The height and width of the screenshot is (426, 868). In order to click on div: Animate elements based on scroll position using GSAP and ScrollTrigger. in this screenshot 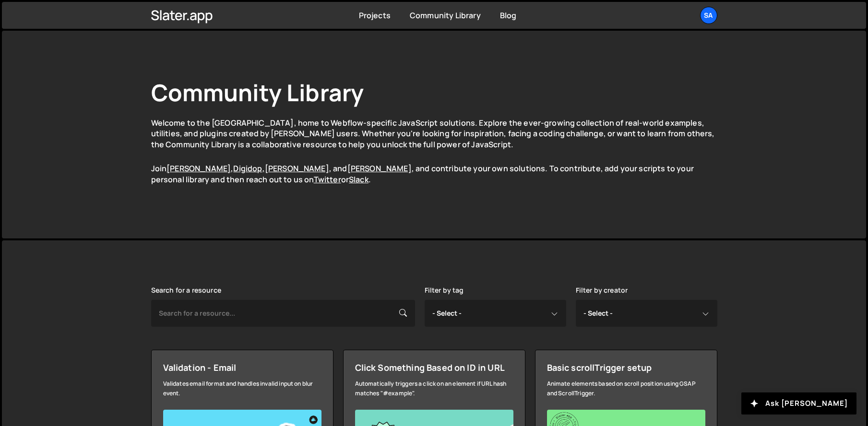, I will do `click(626, 388)`.